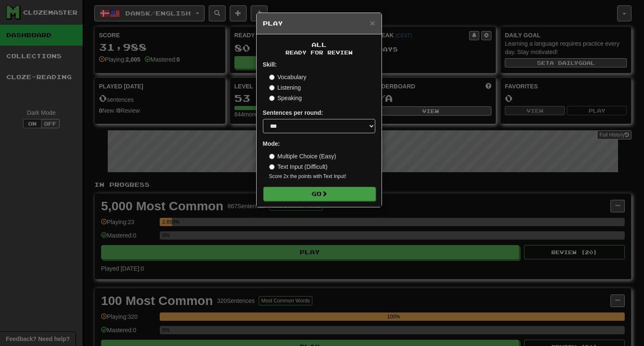  What do you see at coordinates (271, 167) in the screenshot?
I see `input: Text Input (Difficult)` at bounding box center [271, 167].